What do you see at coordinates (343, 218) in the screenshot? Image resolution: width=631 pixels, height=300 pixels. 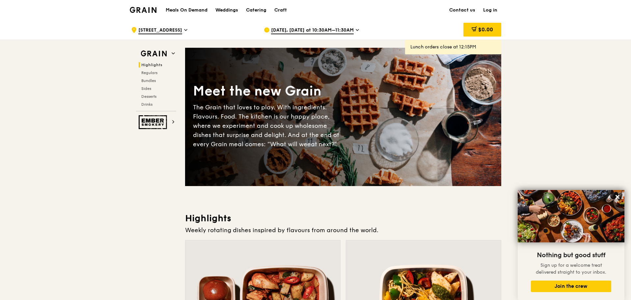 I see `h3: Highlights` at bounding box center [343, 218].